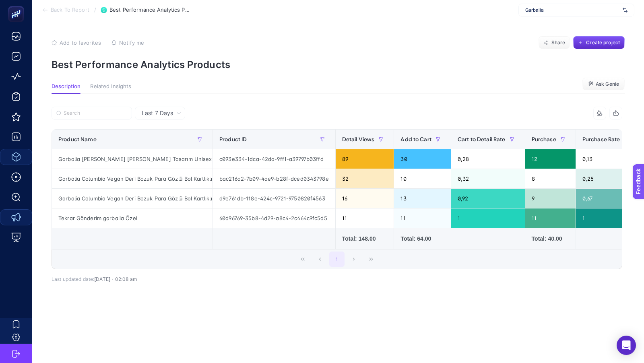  I want to click on button: Related Insights, so click(111, 88).